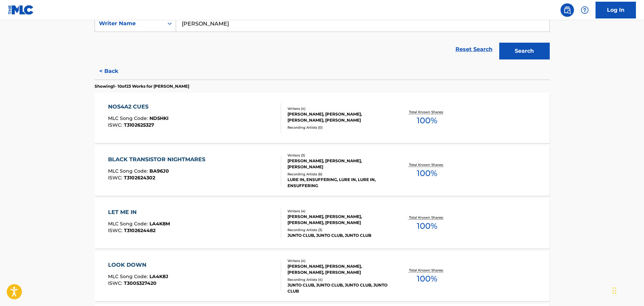  Describe the element at coordinates (159, 224) in the screenshot. I see `span: LA4K8M` at that location.